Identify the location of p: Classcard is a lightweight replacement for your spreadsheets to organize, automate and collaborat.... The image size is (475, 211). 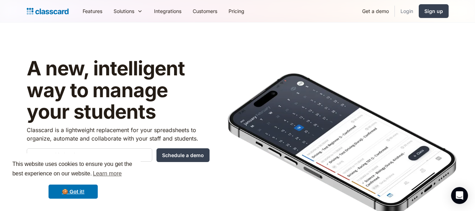
(118, 134).